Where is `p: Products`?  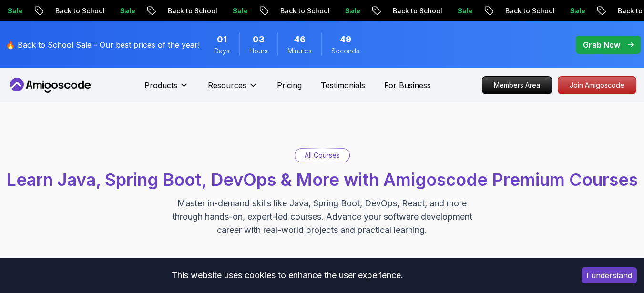
p: Products is located at coordinates (161, 86).